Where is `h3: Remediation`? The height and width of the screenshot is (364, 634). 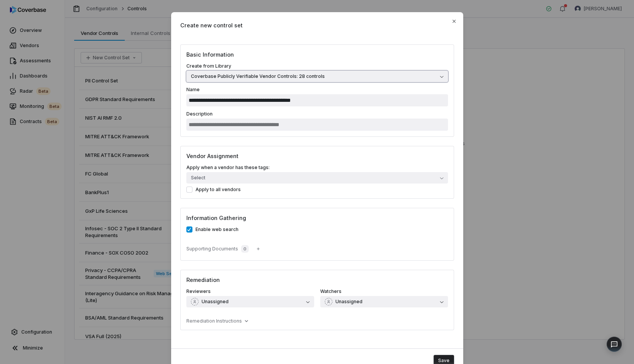
h3: Remediation is located at coordinates (317, 280).